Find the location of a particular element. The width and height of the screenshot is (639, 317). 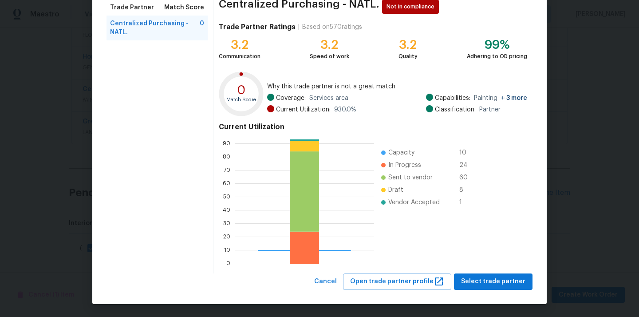

span: In Progress is located at coordinates (405, 165).